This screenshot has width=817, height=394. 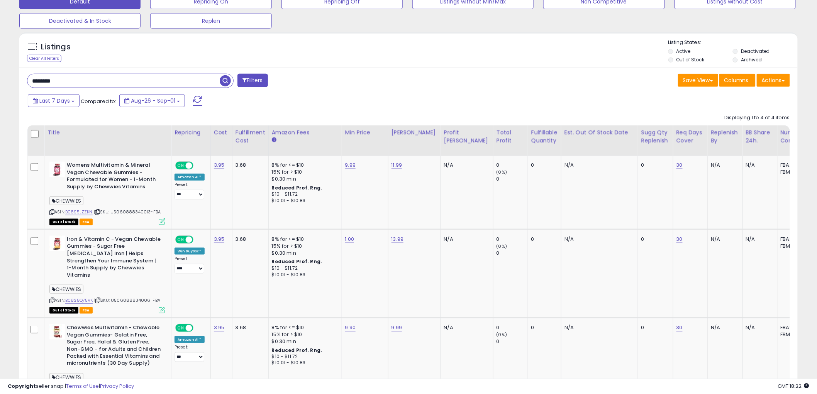 What do you see at coordinates (600, 132) in the screenshot?
I see `div: Est. Out Of Stock Date` at bounding box center [600, 132].